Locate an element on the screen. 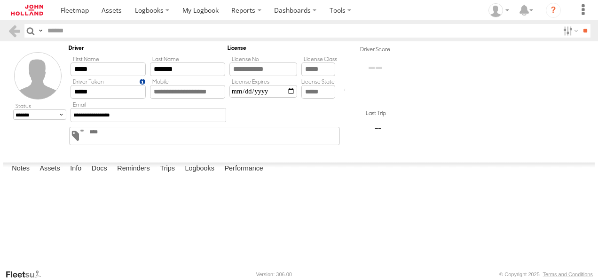 This screenshot has width=598, height=279. label: Reminders is located at coordinates (133, 169).